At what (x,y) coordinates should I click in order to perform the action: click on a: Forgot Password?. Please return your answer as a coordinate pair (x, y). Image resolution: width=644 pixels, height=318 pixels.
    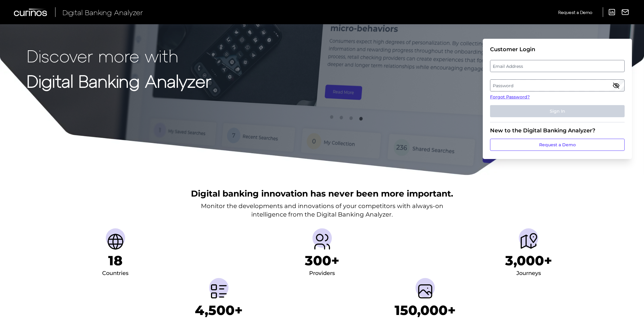
    Looking at the image, I should click on (557, 97).